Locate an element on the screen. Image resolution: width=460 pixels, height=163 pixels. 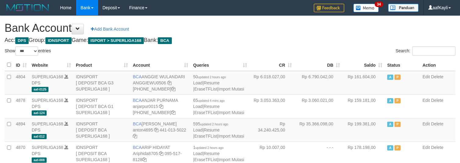
td: Rp 34.240.425,00 is located at coordinates (272, 129).